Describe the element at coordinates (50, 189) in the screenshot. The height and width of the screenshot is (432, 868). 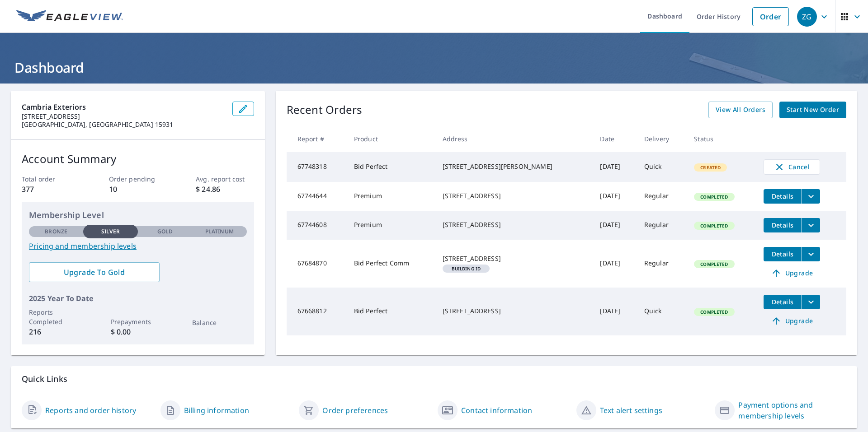
I see `p: 377` at that location.